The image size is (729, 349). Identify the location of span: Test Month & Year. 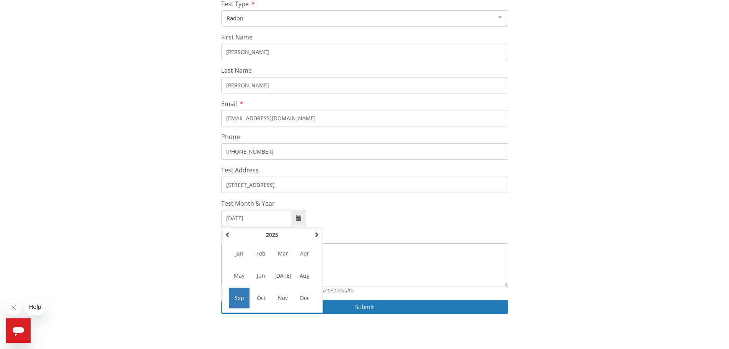
(248, 203).